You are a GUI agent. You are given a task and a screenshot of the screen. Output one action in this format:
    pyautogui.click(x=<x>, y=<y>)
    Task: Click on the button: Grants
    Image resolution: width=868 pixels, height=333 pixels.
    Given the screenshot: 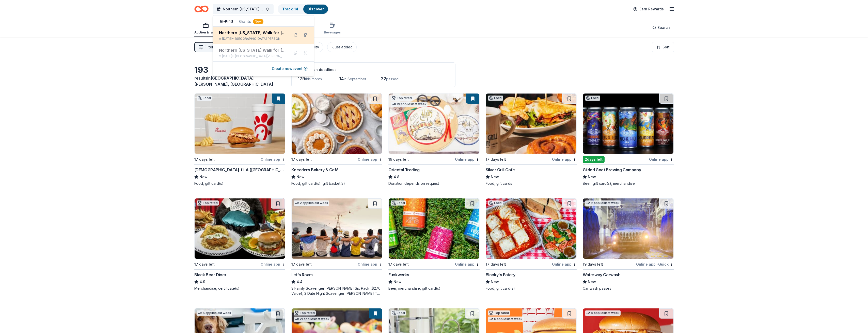 What is the action you would take?
    pyautogui.click(x=251, y=22)
    